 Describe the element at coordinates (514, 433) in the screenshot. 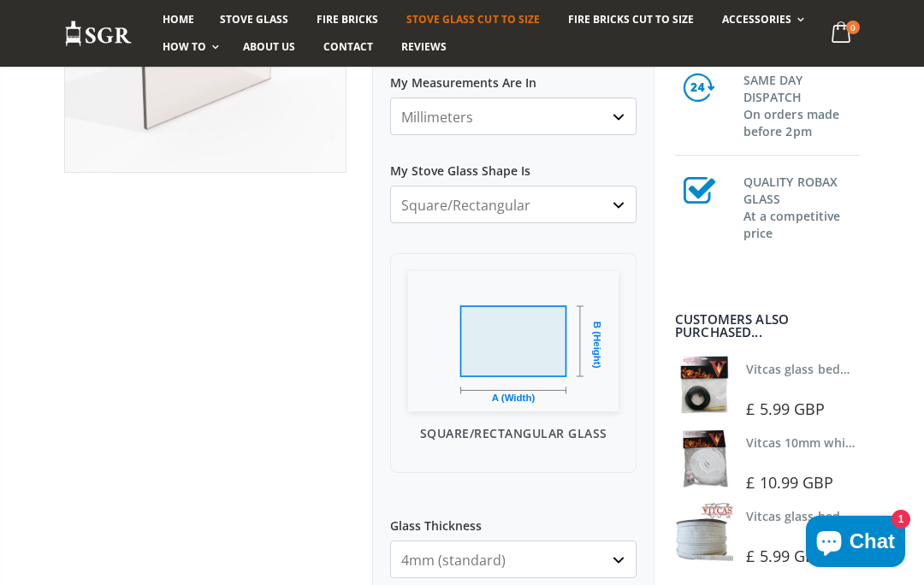

I see `p: Square/Rectangular Glass` at that location.